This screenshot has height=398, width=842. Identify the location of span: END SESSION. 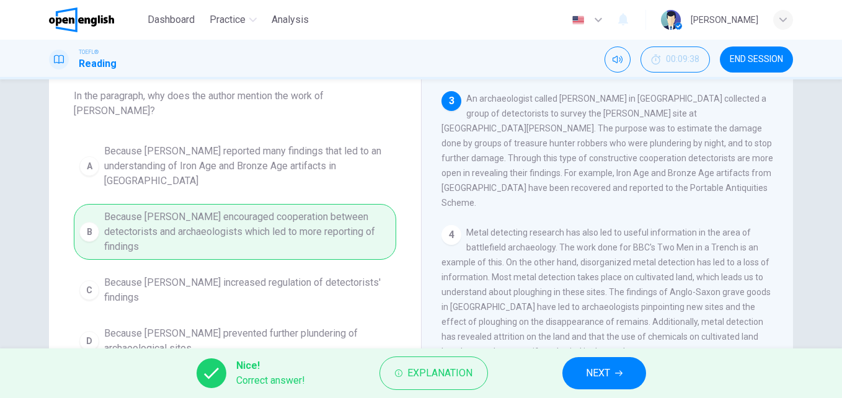
(757, 60).